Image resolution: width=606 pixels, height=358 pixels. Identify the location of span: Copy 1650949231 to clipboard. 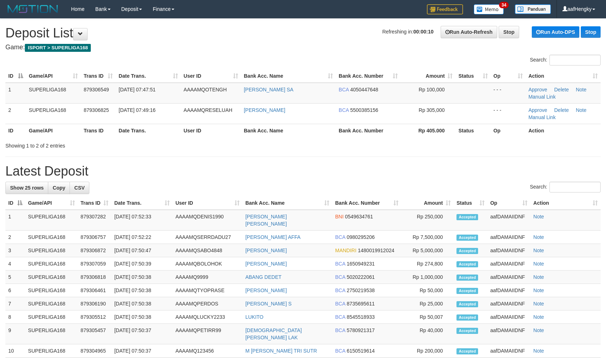
(361, 264).